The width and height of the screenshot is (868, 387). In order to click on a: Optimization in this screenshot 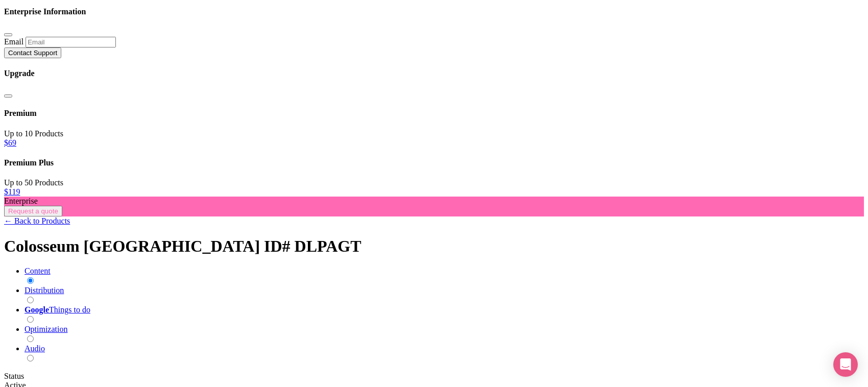, I will do `click(46, 328)`.